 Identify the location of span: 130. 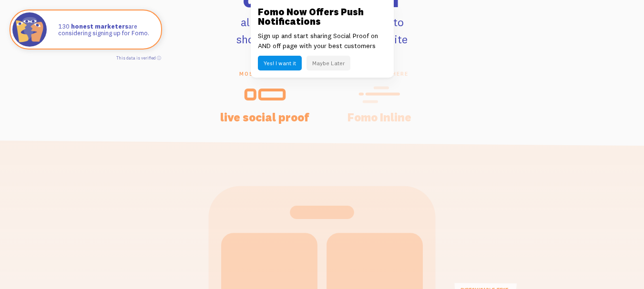
(64, 26).